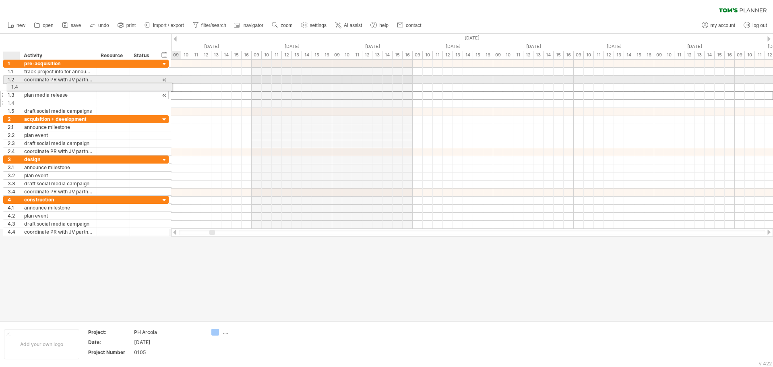 The image size is (773, 367). I want to click on div: 4.3, so click(14, 224).